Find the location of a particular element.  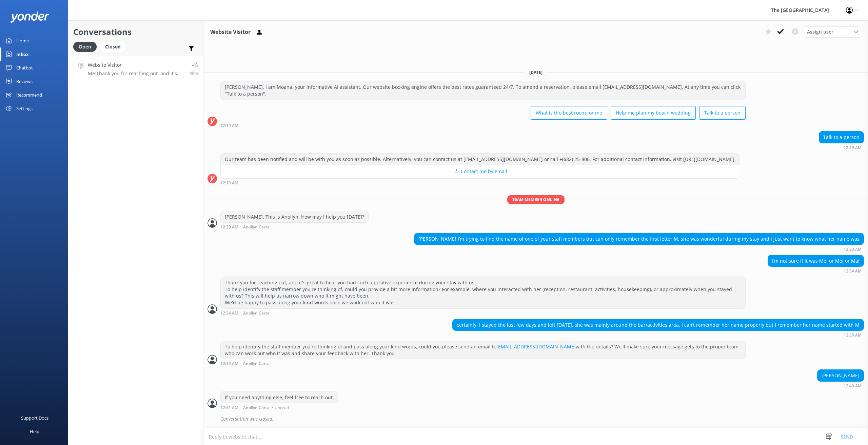

div: Oct 04 2025 06:36am (UTC -10:00) Pacific/Honolulu is located at coordinates (658, 335).